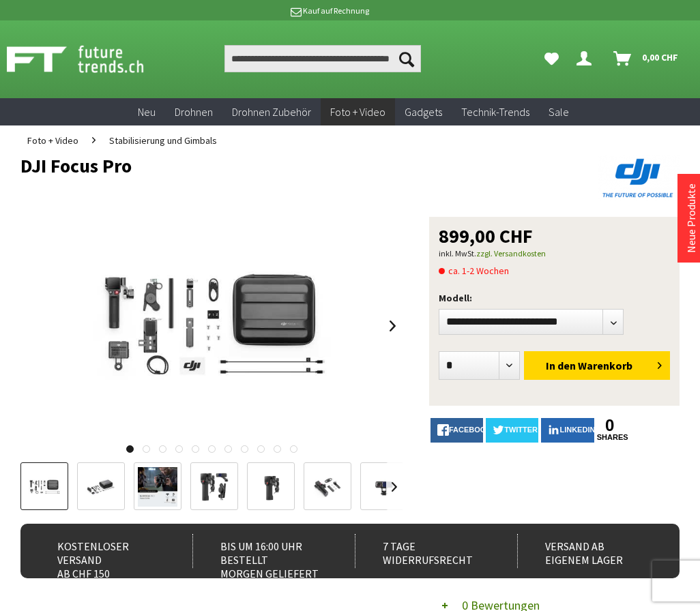 This screenshot has width=700, height=611. Describe the element at coordinates (263, 551) in the screenshot. I see `div: Bis um 16:00 Uhr bestellt Morgen geliefert` at that location.